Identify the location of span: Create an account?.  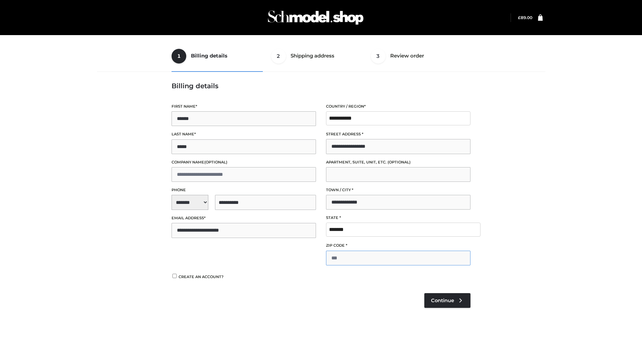
(201, 277).